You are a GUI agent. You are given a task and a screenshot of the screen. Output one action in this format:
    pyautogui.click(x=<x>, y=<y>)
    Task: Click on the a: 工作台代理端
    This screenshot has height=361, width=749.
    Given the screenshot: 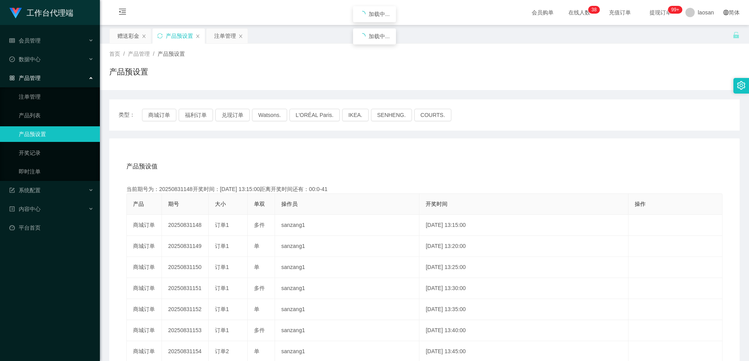 What is the action you would take?
    pyautogui.click(x=41, y=12)
    